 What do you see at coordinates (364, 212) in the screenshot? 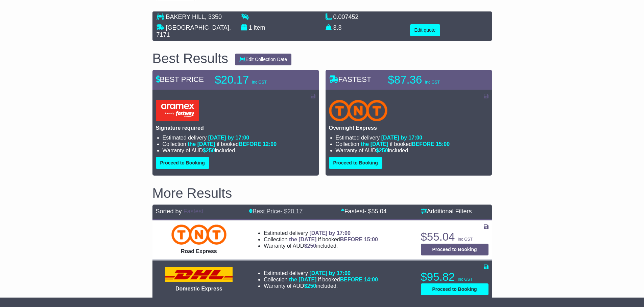
I see `a: Fastest- $55.04` at bounding box center [364, 212].